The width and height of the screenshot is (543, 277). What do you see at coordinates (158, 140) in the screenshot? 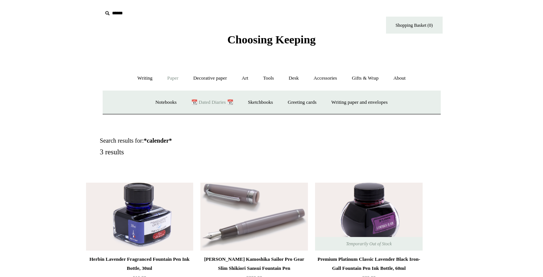
I see `strong: *calender*` at bounding box center [158, 140].